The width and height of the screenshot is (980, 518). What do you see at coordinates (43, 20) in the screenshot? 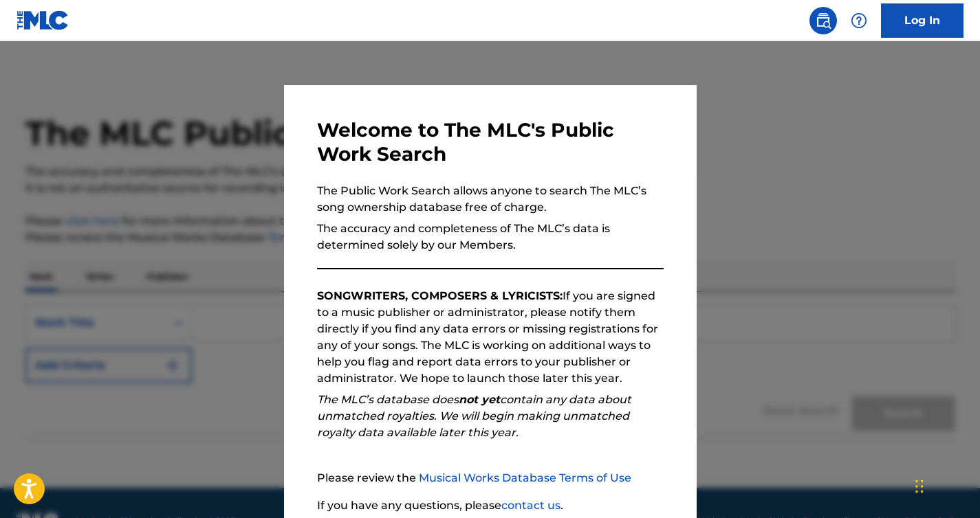
I see `img: MLC Logo` at bounding box center [43, 20].